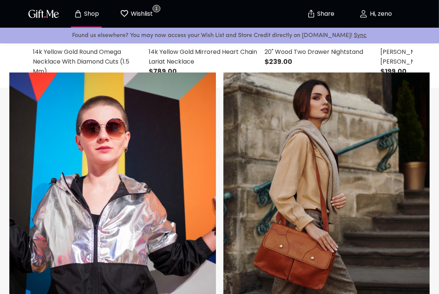 This screenshot has width=439, height=294. I want to click on img: GiftMe Logo, so click(44, 13).